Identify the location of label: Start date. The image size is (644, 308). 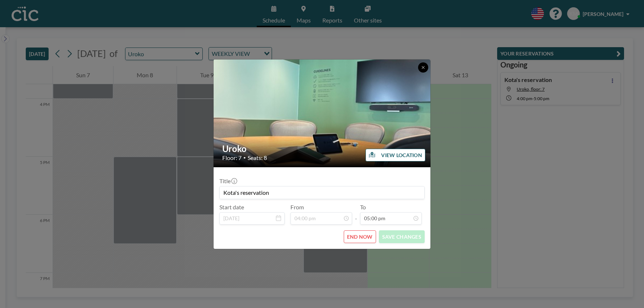
(232, 207).